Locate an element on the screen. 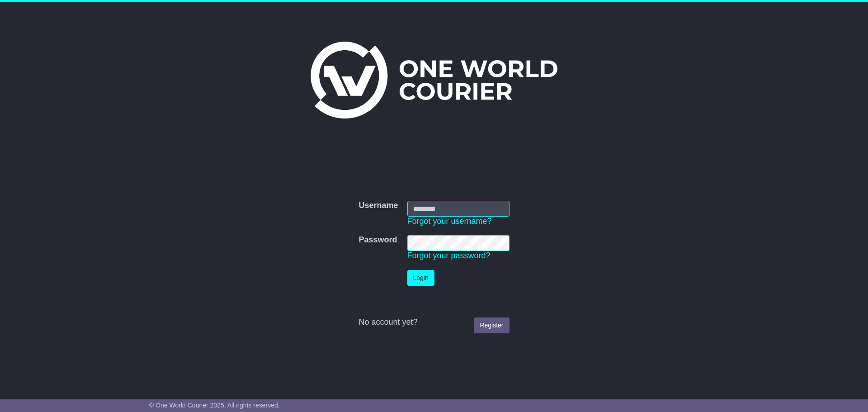  button: Login is located at coordinates (421, 277).